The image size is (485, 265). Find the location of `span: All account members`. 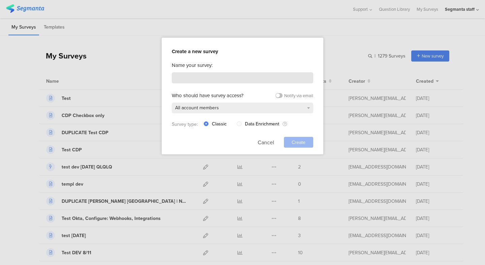

span: All account members is located at coordinates (197, 108).